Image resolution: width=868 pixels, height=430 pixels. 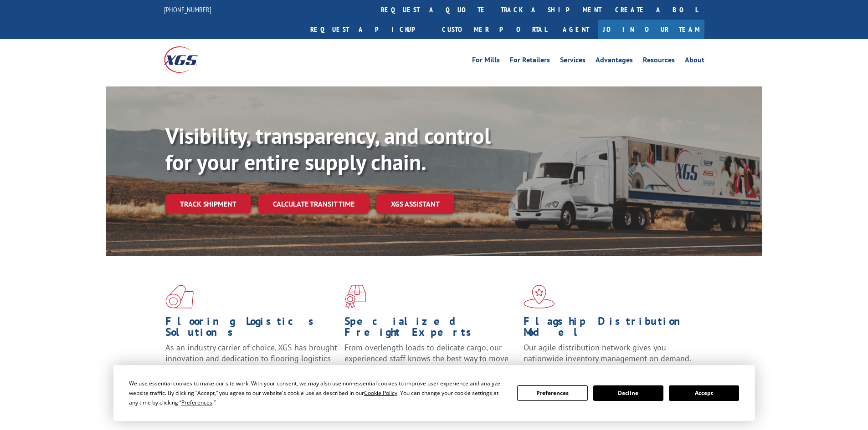 What do you see at coordinates (552, 393) in the screenshot?
I see `button: Preferences` at bounding box center [552, 393].